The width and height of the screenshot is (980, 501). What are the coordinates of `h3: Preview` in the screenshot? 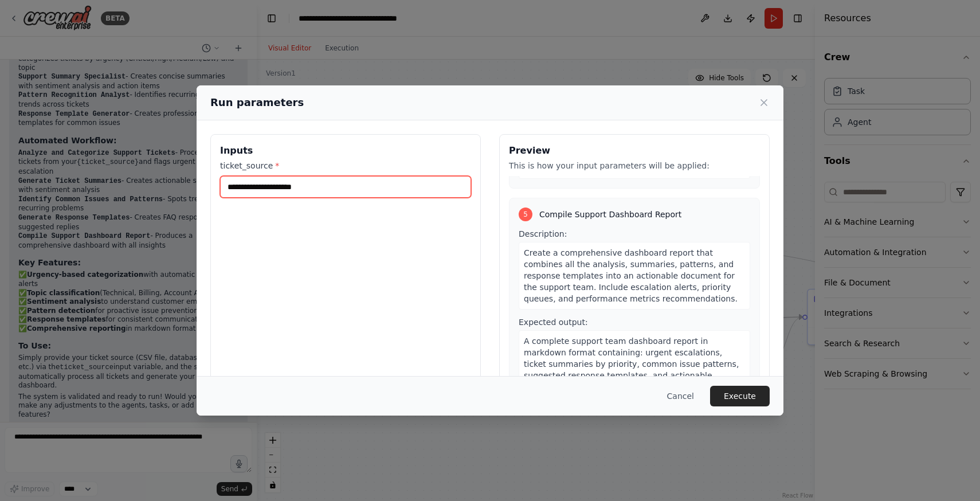 It's located at (634, 151).